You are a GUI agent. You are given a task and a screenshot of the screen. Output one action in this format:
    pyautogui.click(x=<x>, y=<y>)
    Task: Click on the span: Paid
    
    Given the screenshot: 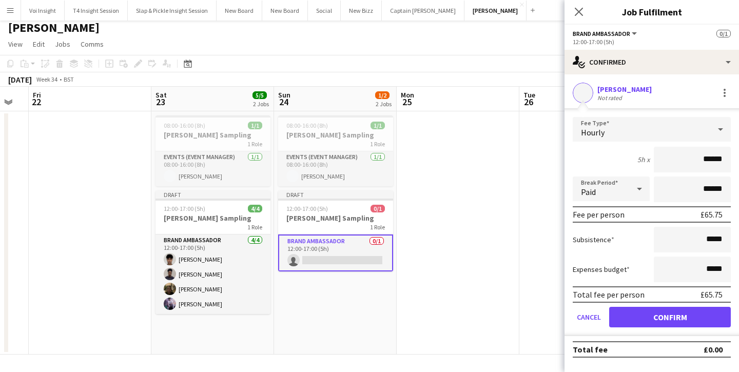 What is the action you would take?
    pyautogui.click(x=588, y=192)
    